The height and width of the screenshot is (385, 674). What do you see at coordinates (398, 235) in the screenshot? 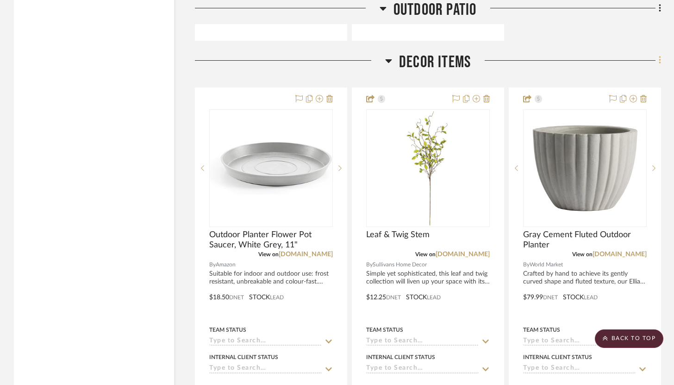
I see `span: Leaf & Twig Stem` at bounding box center [398, 235].